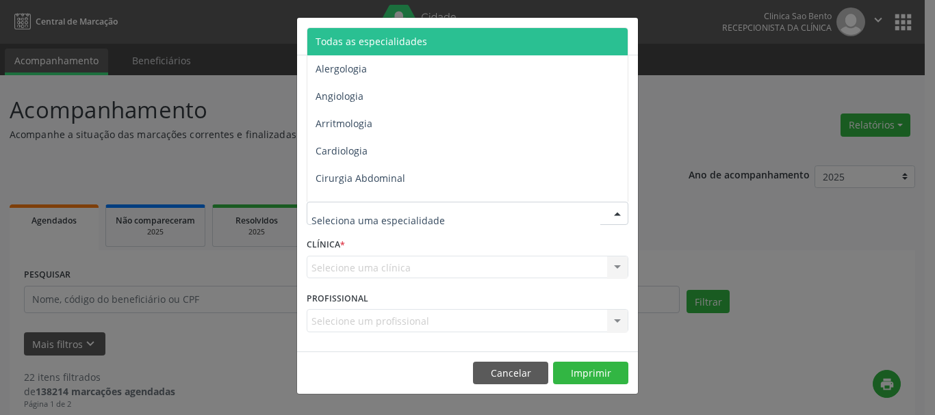 Image resolution: width=935 pixels, height=415 pixels. What do you see at coordinates (624, 34) in the screenshot?
I see `button: Close` at bounding box center [624, 34].